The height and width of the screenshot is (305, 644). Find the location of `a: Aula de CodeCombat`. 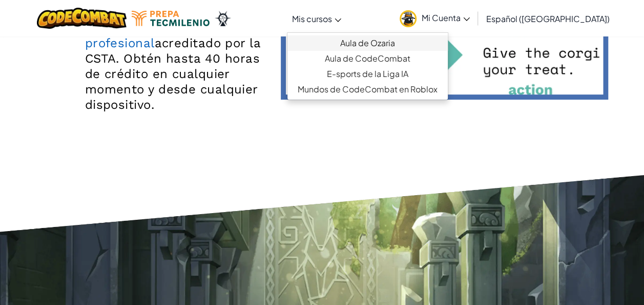

a: Aula de CodeCombat is located at coordinates (367, 58).